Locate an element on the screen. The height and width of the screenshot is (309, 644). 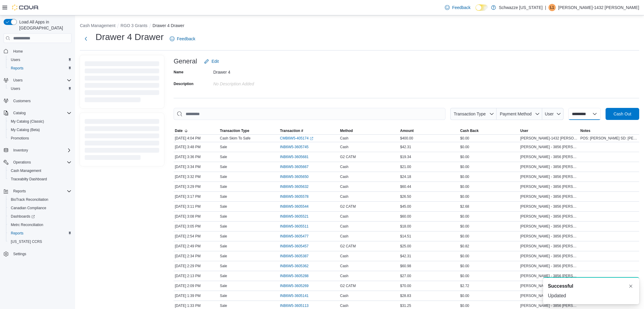
button: Amount is located at coordinates (429, 131).